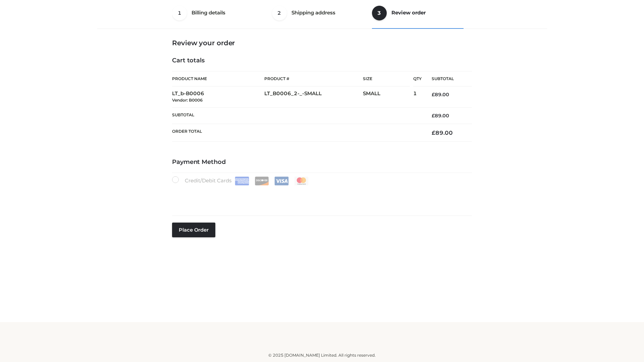  Describe the element at coordinates (218, 79) in the screenshot. I see `th: Product Name` at that location.